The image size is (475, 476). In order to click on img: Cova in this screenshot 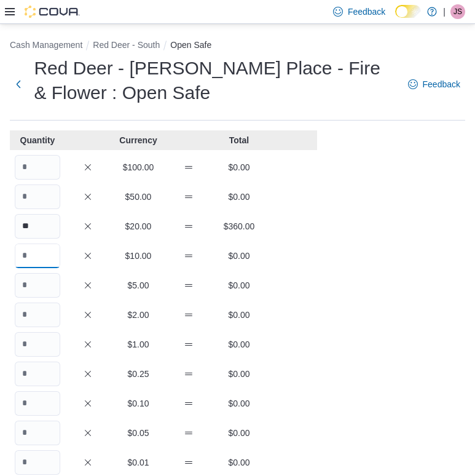, I will do `click(52, 12)`.